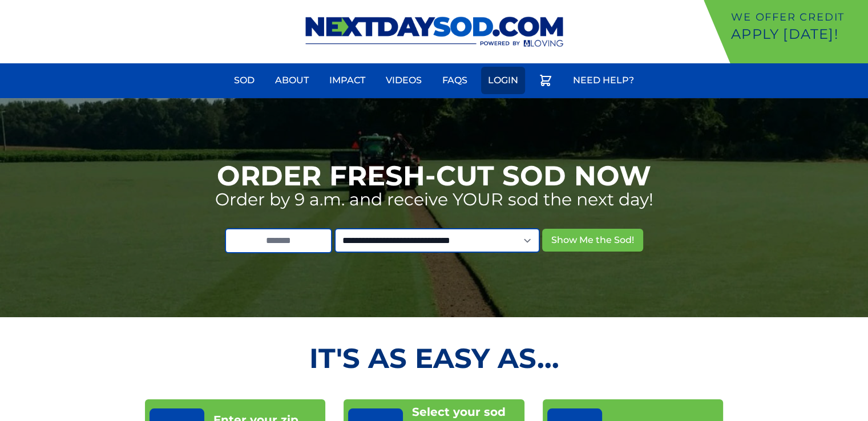 The height and width of the screenshot is (421, 868). Describe the element at coordinates (503, 80) in the screenshot. I see `a: Login` at that location.